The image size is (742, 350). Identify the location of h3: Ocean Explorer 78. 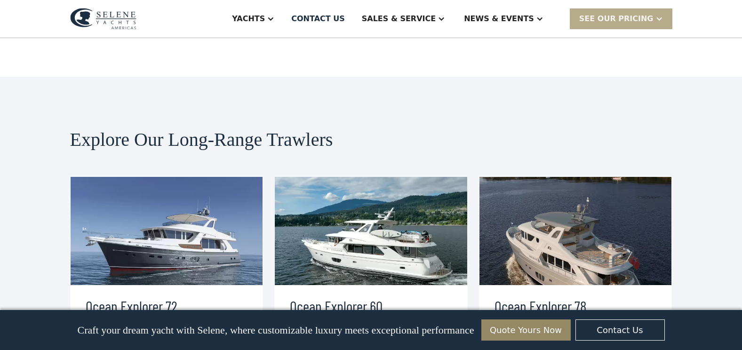
(575, 306).